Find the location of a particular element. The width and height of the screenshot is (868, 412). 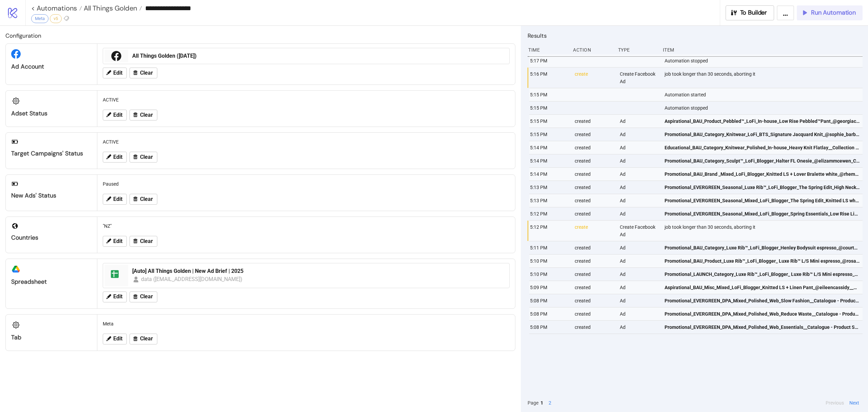

div: Action is located at coordinates (592, 50).